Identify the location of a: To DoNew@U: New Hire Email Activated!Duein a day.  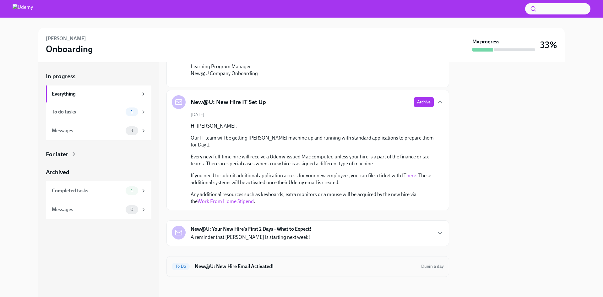
(308, 266).